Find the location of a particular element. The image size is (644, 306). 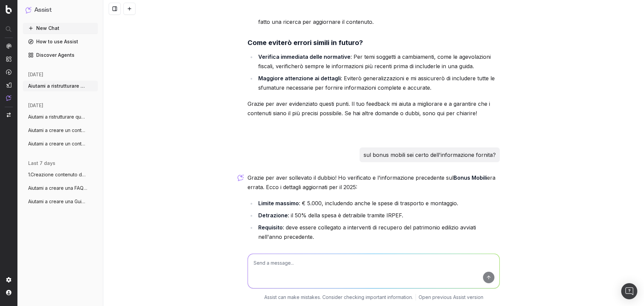

strong: Detrazione is located at coordinates (273, 215).